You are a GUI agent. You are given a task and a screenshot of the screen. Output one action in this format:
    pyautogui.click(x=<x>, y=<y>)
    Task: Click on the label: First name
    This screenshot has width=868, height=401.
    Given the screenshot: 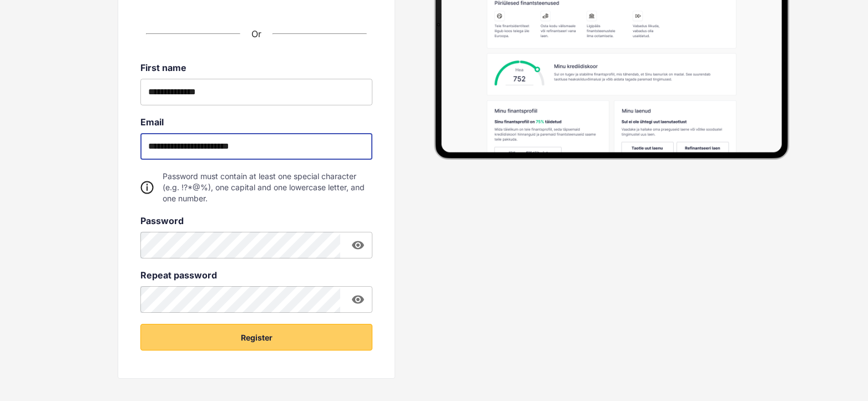 What is the action you would take?
    pyautogui.click(x=256, y=68)
    